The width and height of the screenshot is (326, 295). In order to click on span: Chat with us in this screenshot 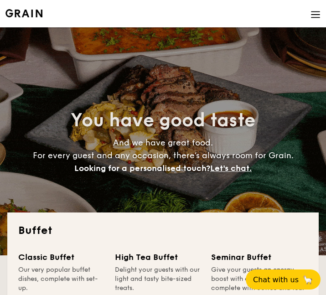, I will do `click(276, 280)`.